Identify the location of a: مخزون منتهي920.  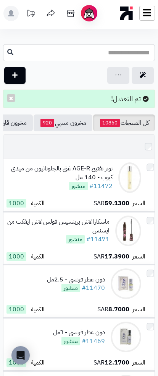
(63, 123).